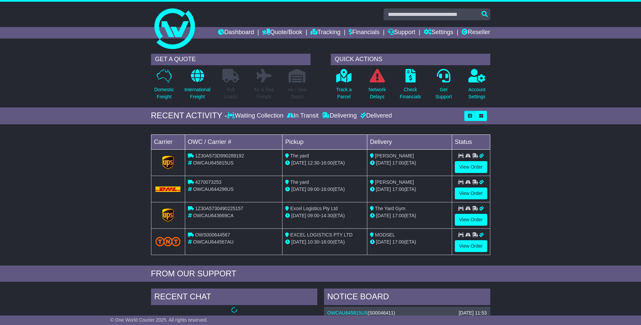 The width and height of the screenshot is (641, 325). What do you see at coordinates (344, 86) in the screenshot?
I see `a: Track aParcel` at bounding box center [344, 86].